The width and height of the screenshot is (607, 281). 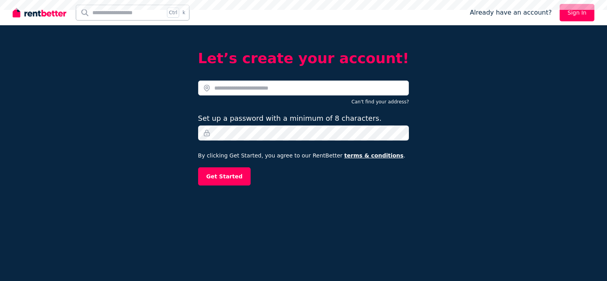 I want to click on img: RentBetter, so click(x=39, y=13).